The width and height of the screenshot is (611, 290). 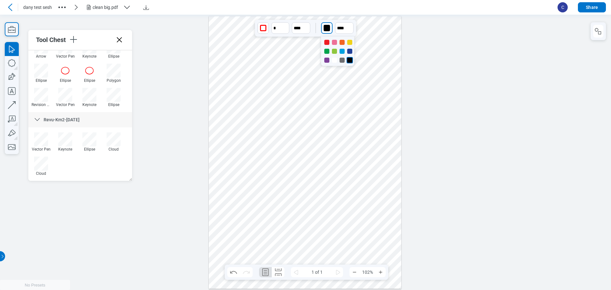 I want to click on div: clean big.pdf, so click(x=107, y=7).